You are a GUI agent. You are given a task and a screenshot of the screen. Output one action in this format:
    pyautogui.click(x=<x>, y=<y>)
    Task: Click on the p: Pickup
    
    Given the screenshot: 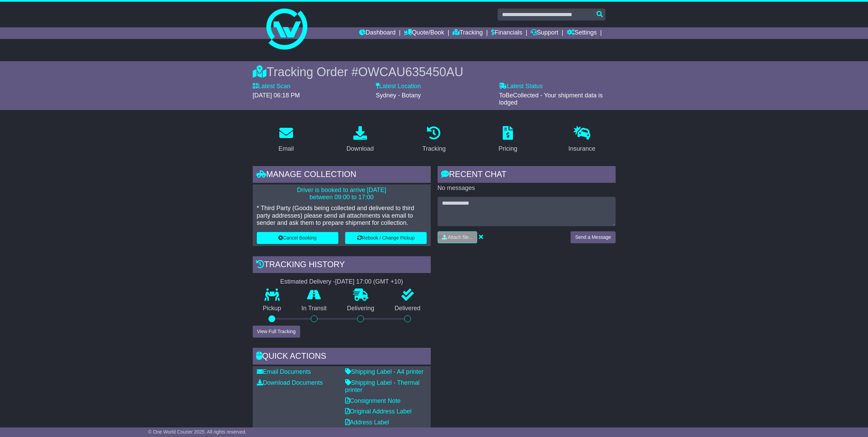 What is the action you would take?
    pyautogui.click(x=273, y=309)
    